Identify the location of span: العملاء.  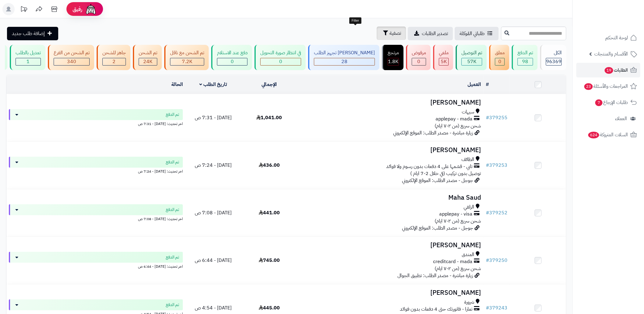
(621, 119).